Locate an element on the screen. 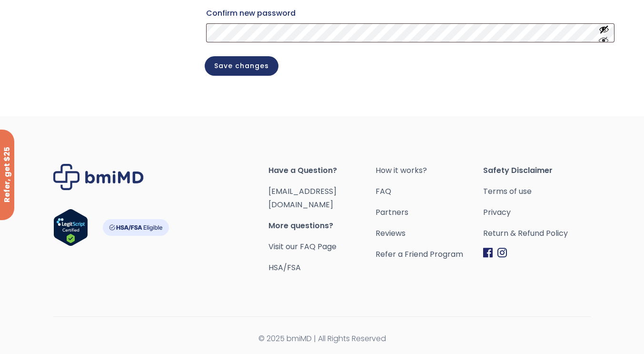  a: Terms of use is located at coordinates (537, 191).